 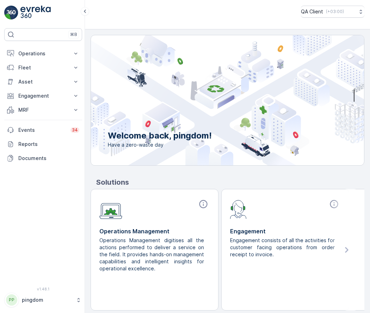 I want to click on span: v 1.48.1, so click(x=43, y=289).